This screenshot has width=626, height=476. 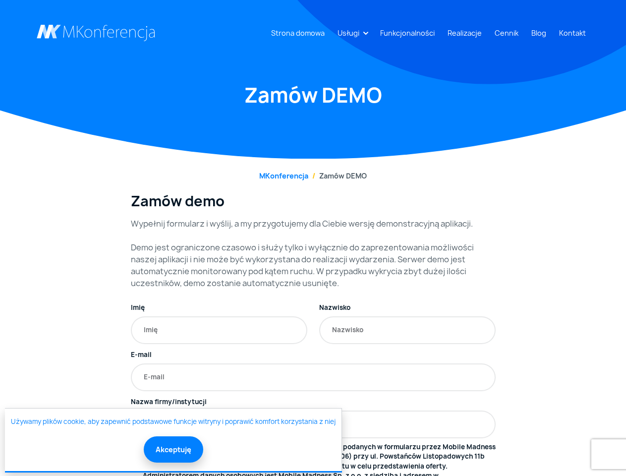 I want to click on a: Realizacje, so click(x=464, y=33).